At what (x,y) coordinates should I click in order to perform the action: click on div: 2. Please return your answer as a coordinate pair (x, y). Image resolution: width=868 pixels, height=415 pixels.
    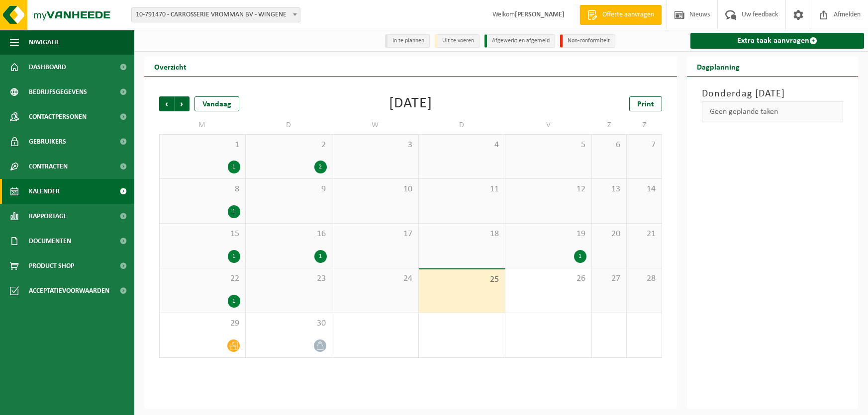
    Looking at the image, I should click on (320, 167).